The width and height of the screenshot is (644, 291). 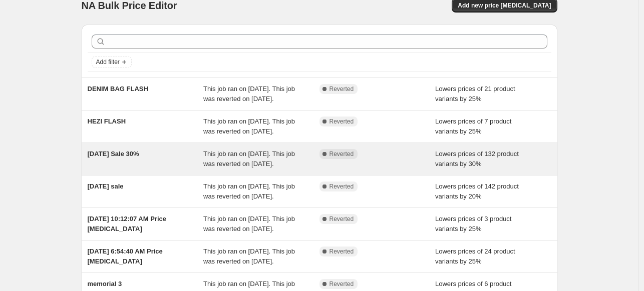 I want to click on span: Lowers prices of 7 product variants by 25%, so click(x=473, y=126).